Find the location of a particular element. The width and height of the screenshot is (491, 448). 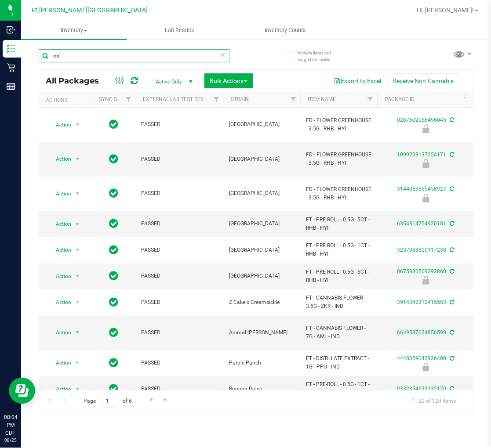

span: Inventory is located at coordinates (74, 30).